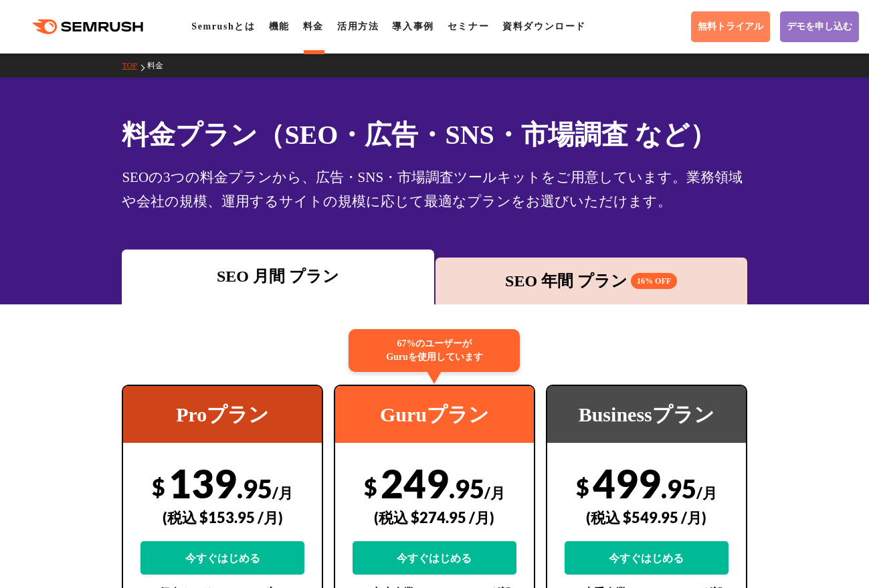 The height and width of the screenshot is (588, 869). Describe the element at coordinates (820, 27) in the screenshot. I see `span: デモを申し込む` at that location.